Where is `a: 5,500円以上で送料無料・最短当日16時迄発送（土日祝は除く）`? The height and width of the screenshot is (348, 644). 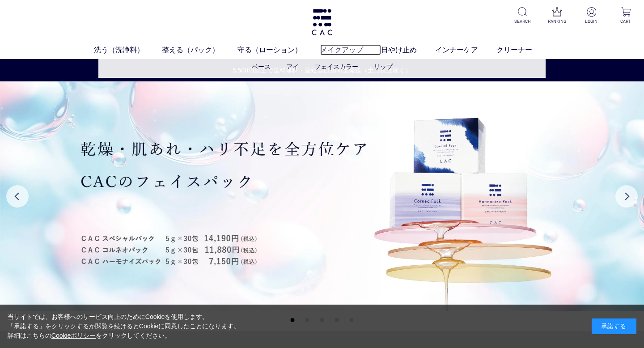
a: 5,500円以上で送料無料・最短当日16時迄発送（土日祝は除く） is located at coordinates (322, 70).